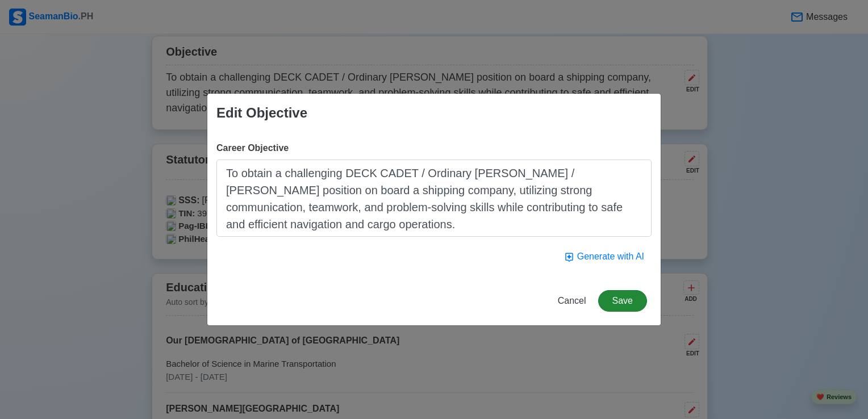 The image size is (868, 419). What do you see at coordinates (572, 301) in the screenshot?
I see `button: Cancel` at bounding box center [572, 301].